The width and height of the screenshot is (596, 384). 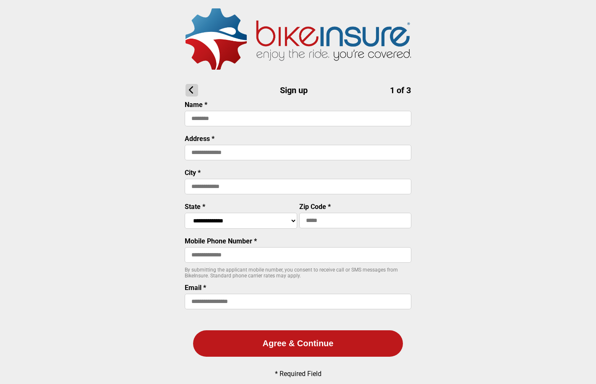 I want to click on button: Agree & Continue, so click(x=298, y=343).